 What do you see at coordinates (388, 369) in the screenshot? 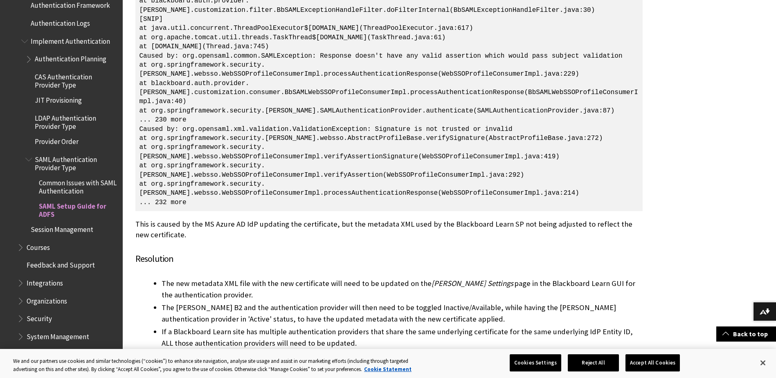
I see `a: More information about your privacy, opens in a new tab` at bounding box center [388, 369].